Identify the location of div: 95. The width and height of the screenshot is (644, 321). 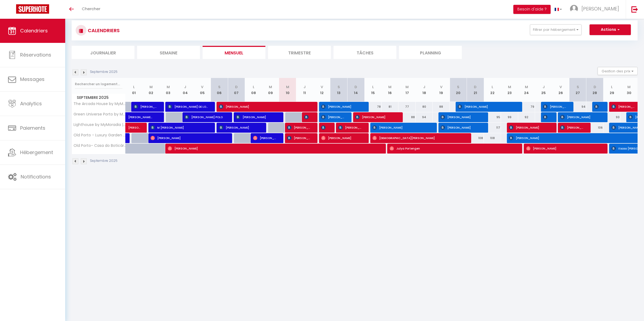
(492, 117).